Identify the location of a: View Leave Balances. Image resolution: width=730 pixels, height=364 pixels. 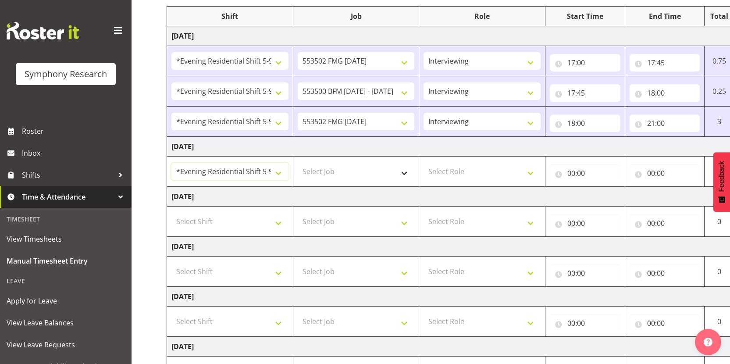
(66, 323).